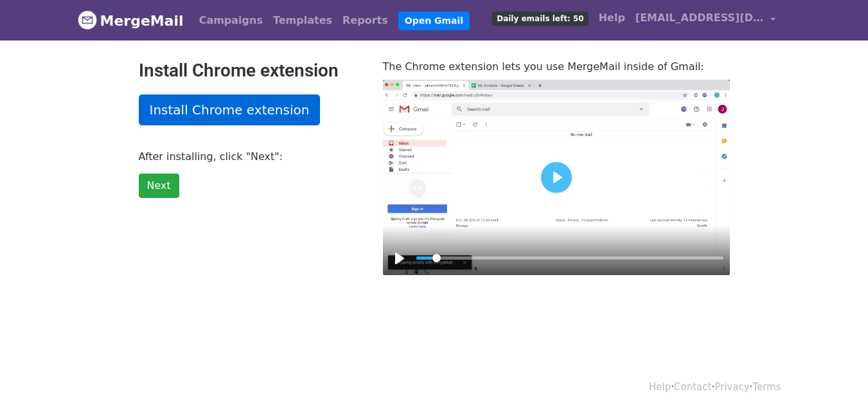 This screenshot has width=868, height=412. I want to click on a: Terms, so click(767, 387).